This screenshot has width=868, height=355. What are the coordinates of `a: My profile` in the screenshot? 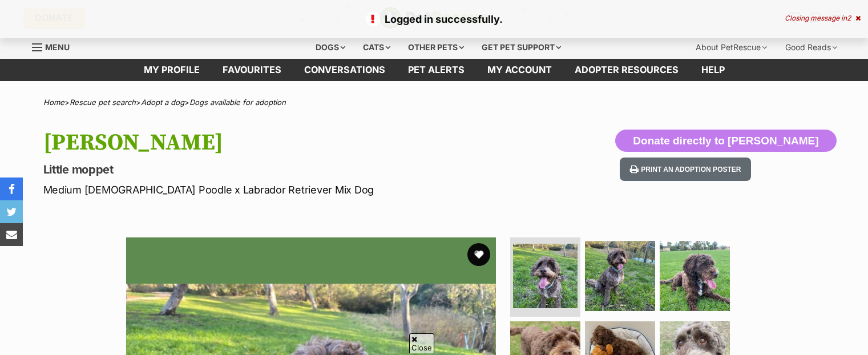 It's located at (171, 70).